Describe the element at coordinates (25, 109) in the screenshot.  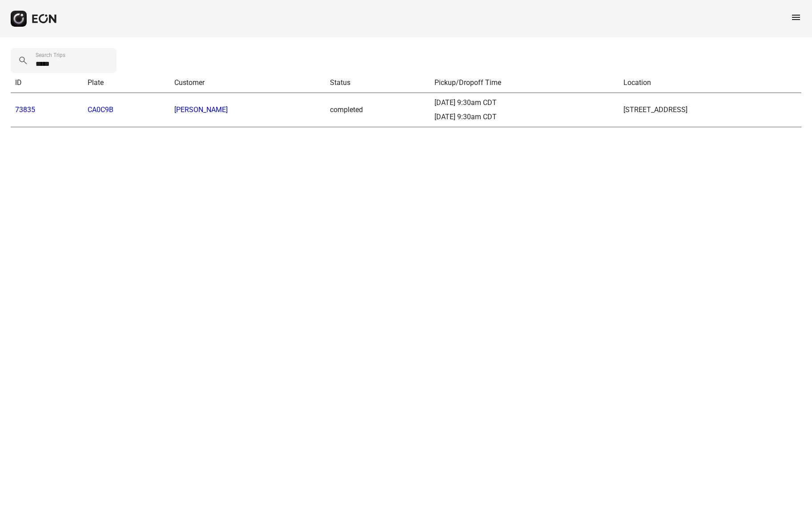
I see `a: 73835` at that location.